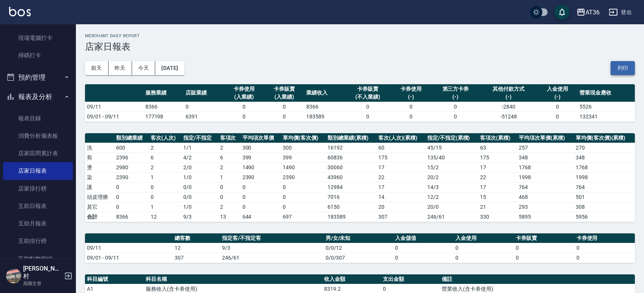  What do you see at coordinates (508, 107) in the screenshot?
I see `td: -2840` at bounding box center [508, 107].